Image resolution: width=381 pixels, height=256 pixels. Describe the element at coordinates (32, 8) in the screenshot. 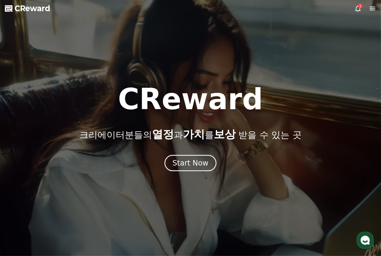

I see `span: CReward` at that location.